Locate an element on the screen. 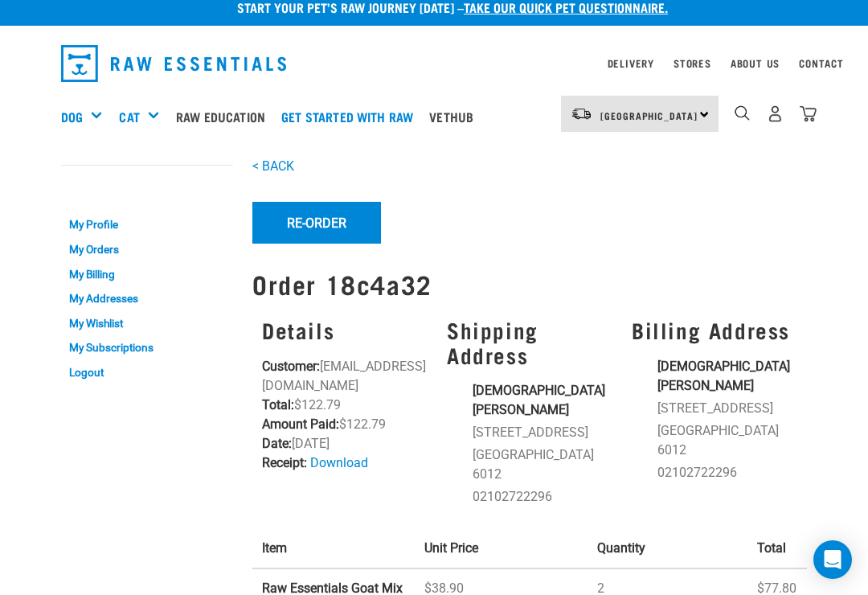 Image resolution: width=868 pixels, height=595 pixels. a: Contact is located at coordinates (821, 63).